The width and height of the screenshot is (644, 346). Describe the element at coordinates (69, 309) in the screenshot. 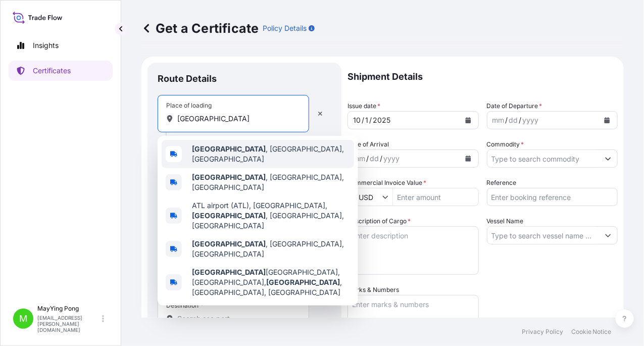

I see `p: MayYing Pong` at that location.